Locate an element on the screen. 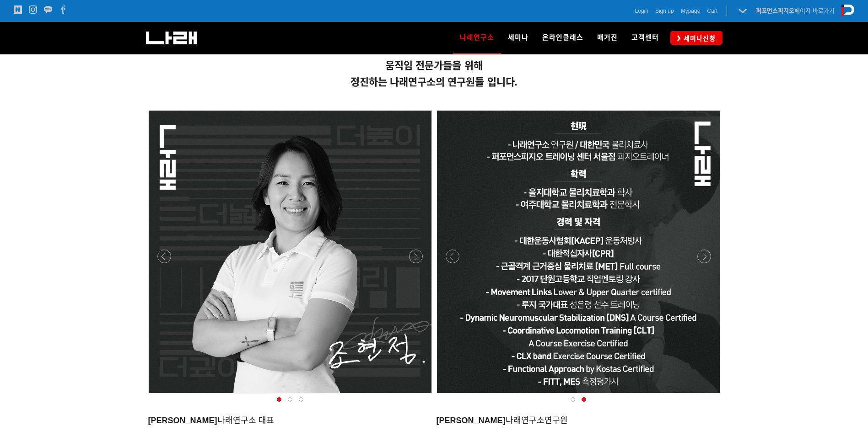 The height and width of the screenshot is (436, 868). a: Sign up is located at coordinates (664, 11).